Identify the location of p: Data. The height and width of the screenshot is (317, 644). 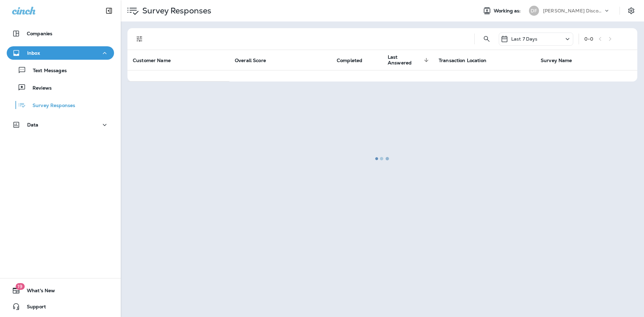
(33, 125).